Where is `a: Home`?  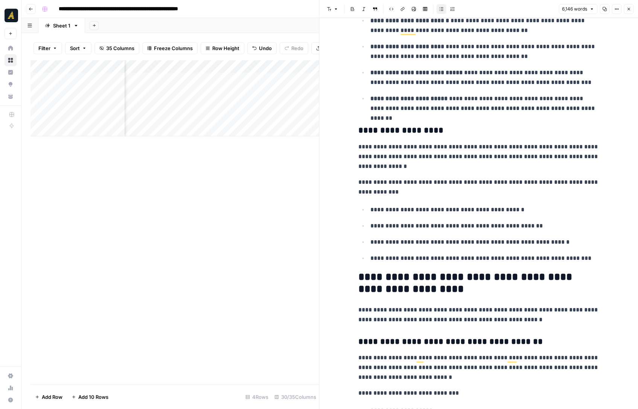
a: Home is located at coordinates (11, 48).